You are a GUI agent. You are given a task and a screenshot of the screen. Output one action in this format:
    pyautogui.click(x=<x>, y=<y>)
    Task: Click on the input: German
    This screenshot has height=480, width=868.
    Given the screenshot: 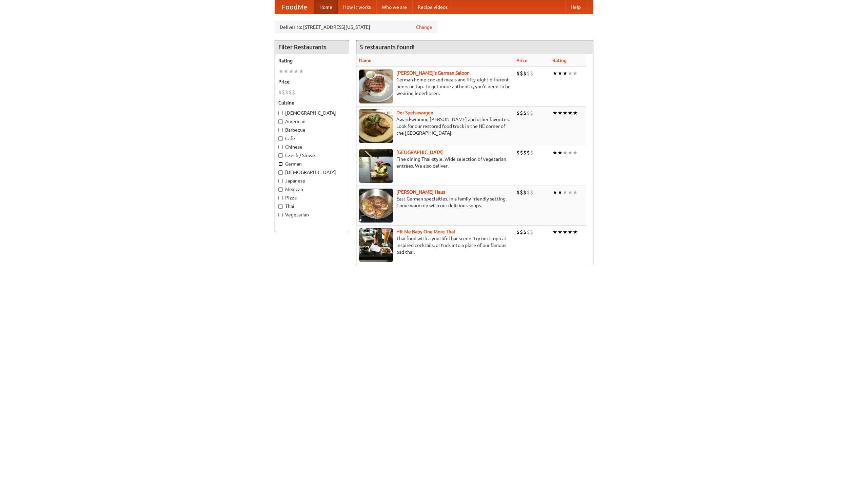 What is the action you would take?
    pyautogui.click(x=281, y=164)
    